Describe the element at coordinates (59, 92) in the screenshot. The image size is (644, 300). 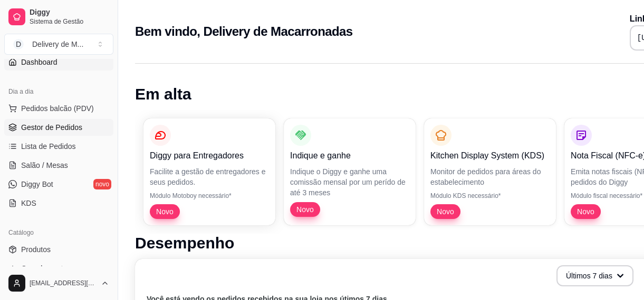
I see `div: Dia a dia` at that location.